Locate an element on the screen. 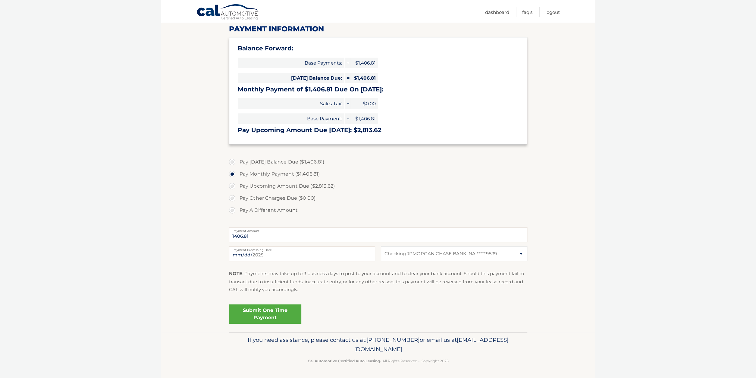 The height and width of the screenshot is (378, 756). input: Payment Amount is located at coordinates (378, 234).